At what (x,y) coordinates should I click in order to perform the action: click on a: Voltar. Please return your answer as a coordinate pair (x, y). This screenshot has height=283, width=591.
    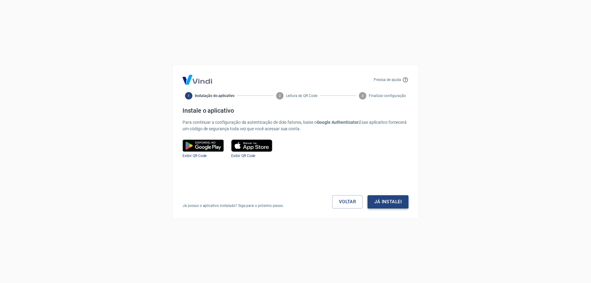
    Looking at the image, I should click on (348, 202).